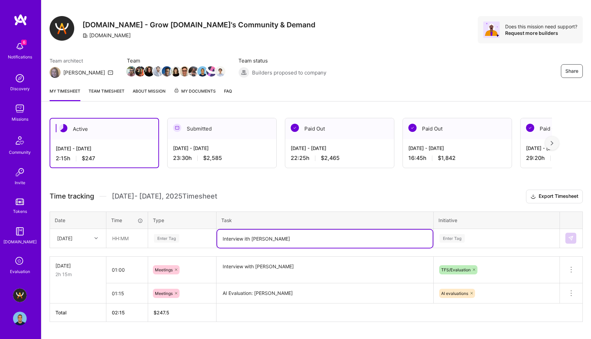 This screenshot has height=339, width=591. Describe the element at coordinates (222, 129) in the screenshot. I see `div: Submitted` at that location.